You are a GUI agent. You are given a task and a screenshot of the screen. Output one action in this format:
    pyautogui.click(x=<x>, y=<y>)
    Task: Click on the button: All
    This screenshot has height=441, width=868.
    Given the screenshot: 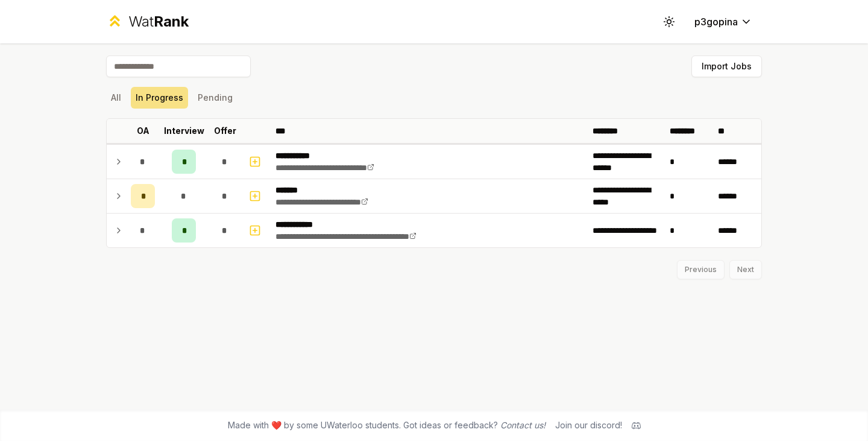 What is the action you would take?
    pyautogui.click(x=116, y=98)
    